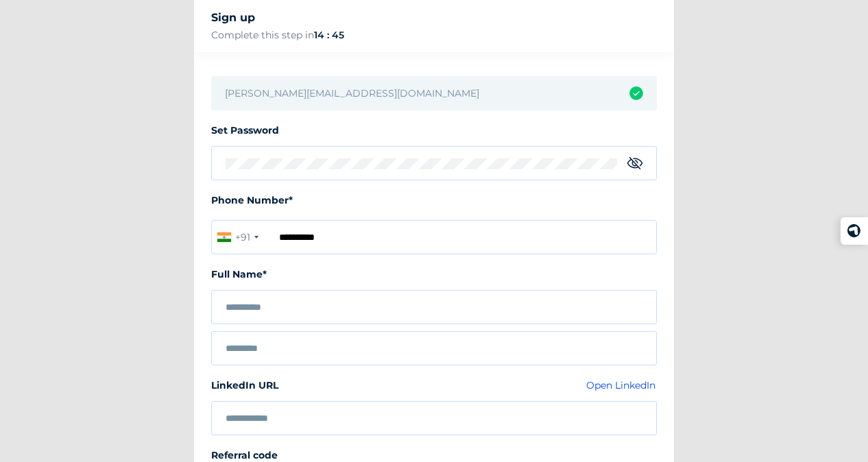 The image size is (868, 462). I want to click on a: Open LinkedIn, so click(621, 385).